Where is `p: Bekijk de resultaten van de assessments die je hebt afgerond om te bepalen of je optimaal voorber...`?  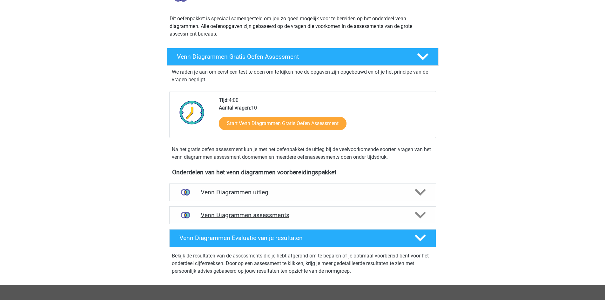 p: Bekijk de resultaten van de assessments die je hebt afgerond om te bepalen of je optimaal voorber... is located at coordinates (303, 264).